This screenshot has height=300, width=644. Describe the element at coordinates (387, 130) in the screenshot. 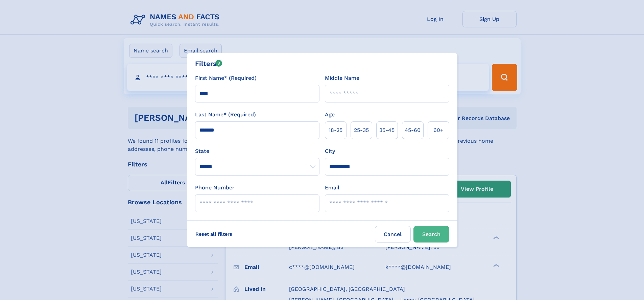

I see `span: 35‑45` at that location.